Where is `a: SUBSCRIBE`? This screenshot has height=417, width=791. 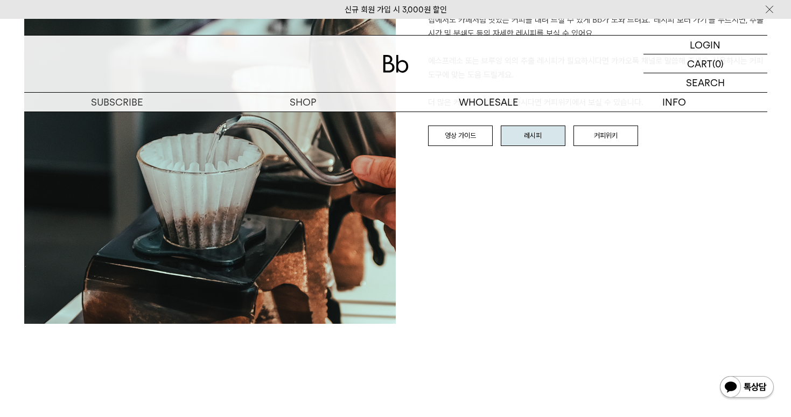 a: SUBSCRIBE is located at coordinates (117, 102).